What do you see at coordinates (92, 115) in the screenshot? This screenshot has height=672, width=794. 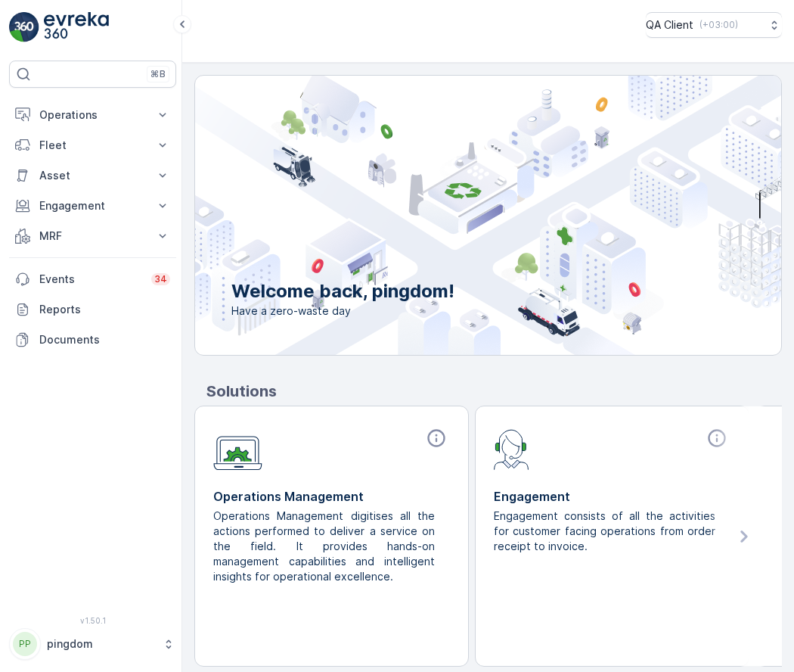 I see `button: Operations` at bounding box center [92, 115].